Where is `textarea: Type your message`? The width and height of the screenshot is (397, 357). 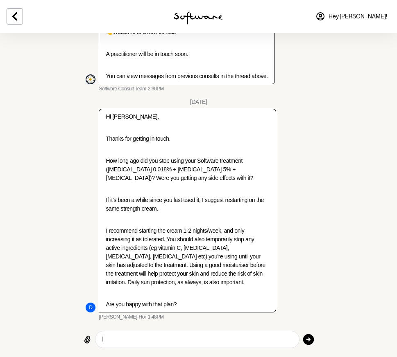 textarea: Type your message is located at coordinates (197, 340).